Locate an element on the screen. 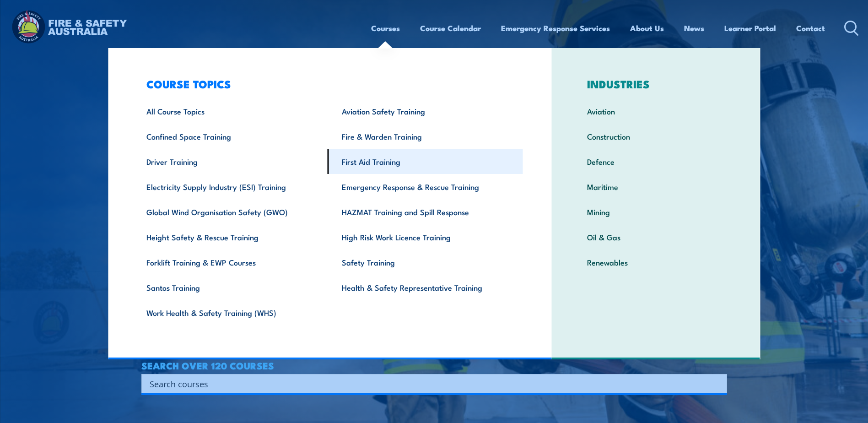 The width and height of the screenshot is (868, 423). h3: COURSE TOPICS is located at coordinates (327, 84).